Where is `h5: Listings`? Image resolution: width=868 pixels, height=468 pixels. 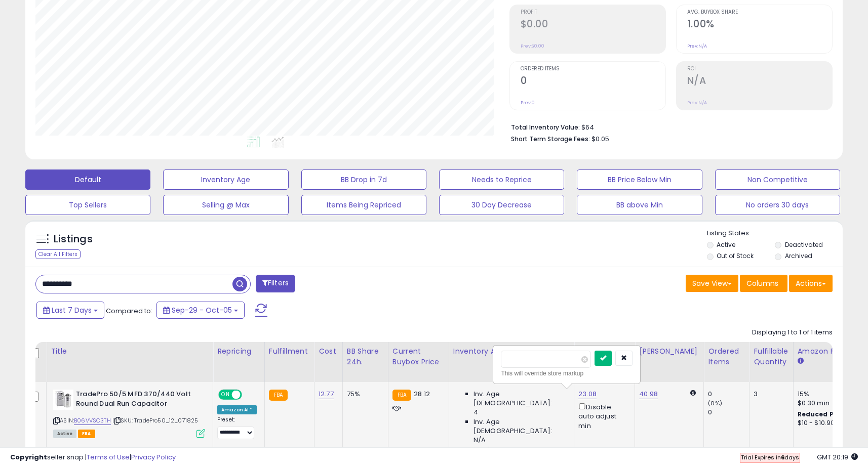 h5: Listings is located at coordinates (73, 240).